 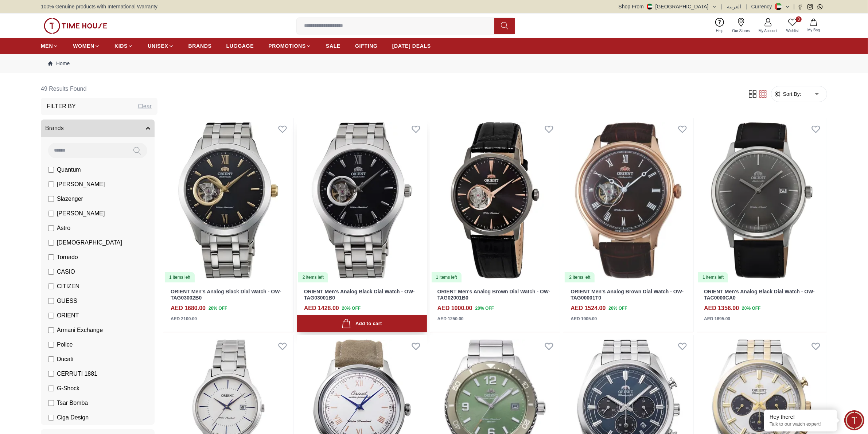 I want to click on input: Tornado, so click(x=51, y=257).